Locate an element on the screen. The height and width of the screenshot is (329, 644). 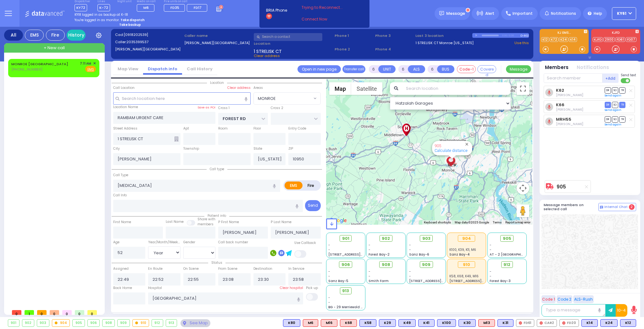
div: K41 is located at coordinates (427, 323).